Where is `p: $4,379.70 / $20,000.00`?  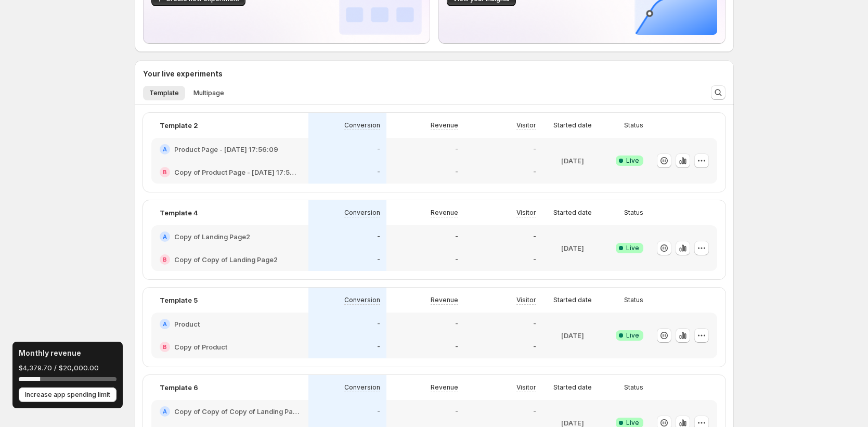
p: $4,379.70 / $20,000.00 is located at coordinates (68, 368).